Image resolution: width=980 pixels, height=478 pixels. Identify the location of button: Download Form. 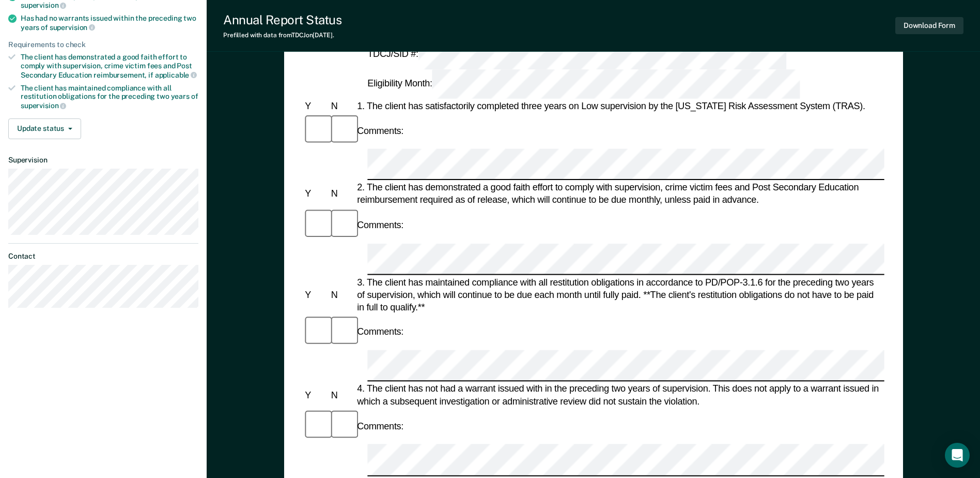
(930, 26).